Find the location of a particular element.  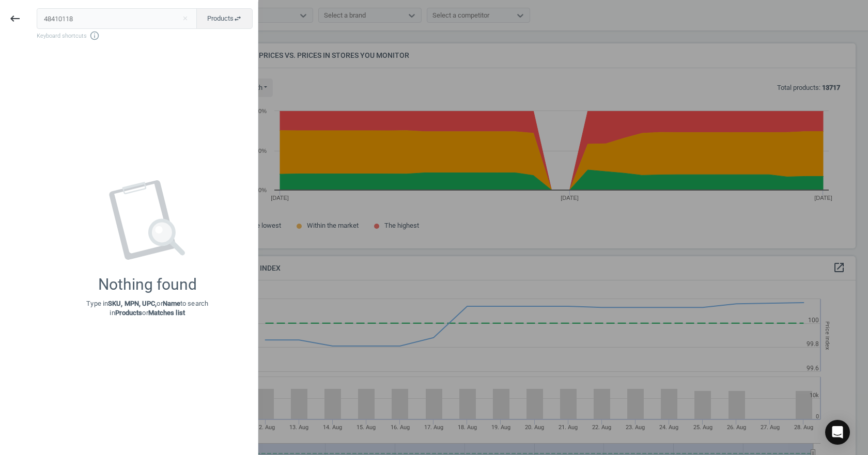

div: Open Intercom Messenger is located at coordinates (838, 432).